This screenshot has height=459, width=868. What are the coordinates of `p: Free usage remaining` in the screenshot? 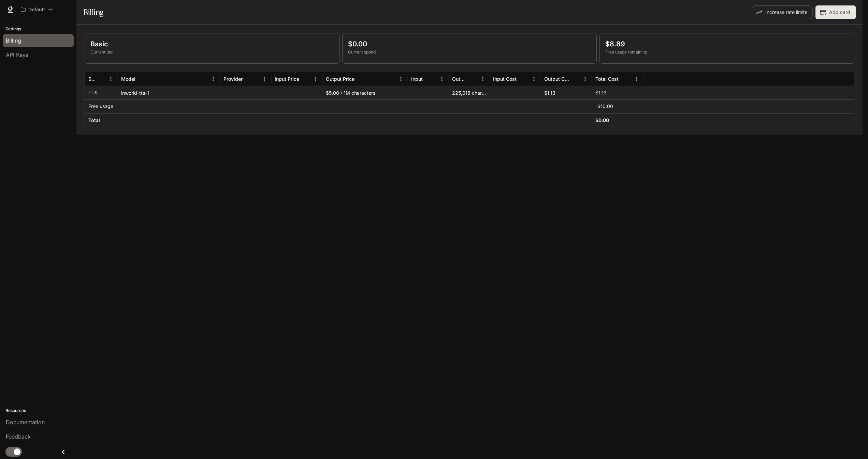 It's located at (727, 52).